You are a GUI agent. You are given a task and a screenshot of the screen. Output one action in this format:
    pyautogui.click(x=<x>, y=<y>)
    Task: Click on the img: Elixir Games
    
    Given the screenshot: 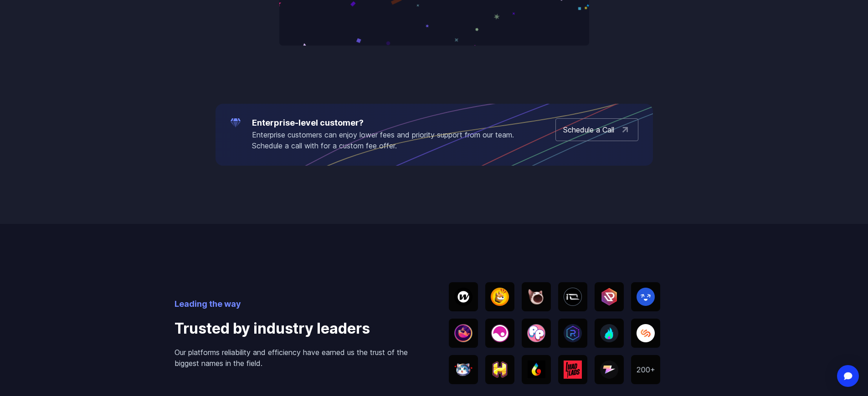 What is the action you would take?
    pyautogui.click(x=500, y=333)
    